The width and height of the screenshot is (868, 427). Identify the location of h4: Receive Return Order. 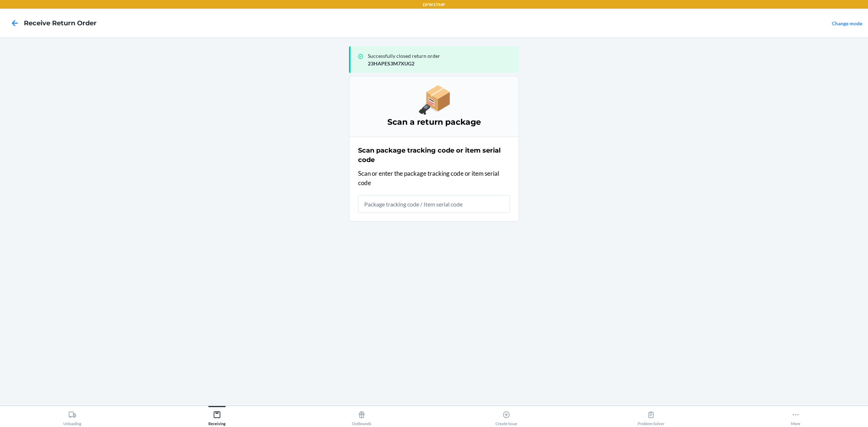
(60, 23).